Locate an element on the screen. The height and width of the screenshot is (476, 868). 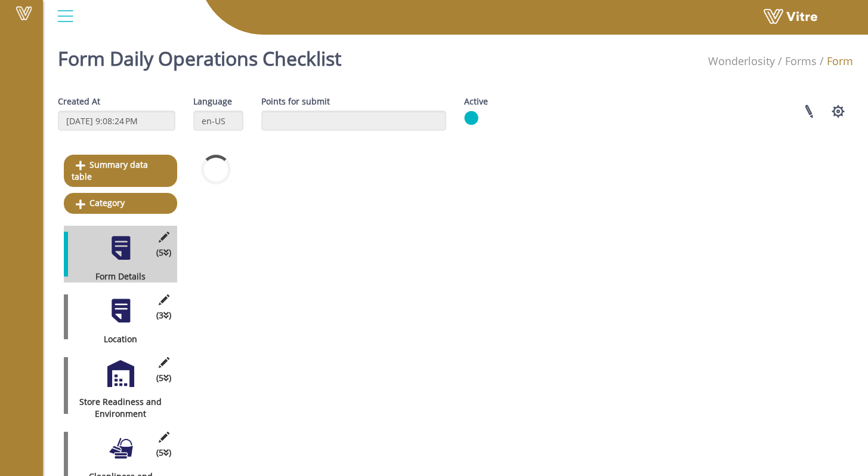
a: Summary data table is located at coordinates (120, 171).